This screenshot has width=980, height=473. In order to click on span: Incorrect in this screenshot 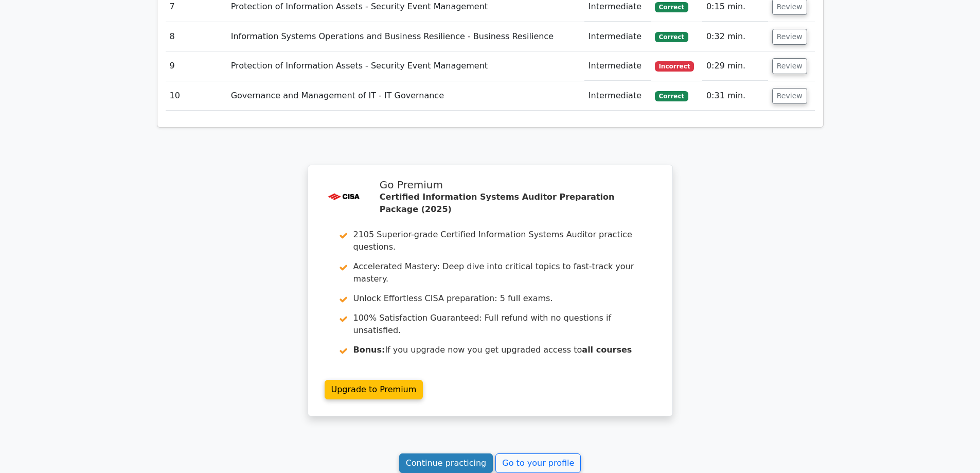, I will do `click(675, 66)`.